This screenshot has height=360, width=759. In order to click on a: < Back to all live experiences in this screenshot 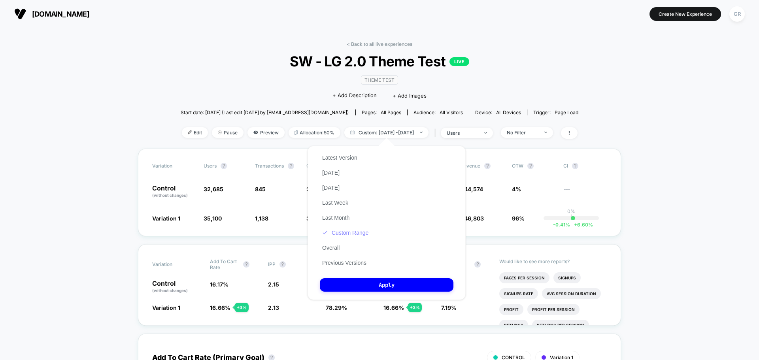, I will do `click(380, 44)`.